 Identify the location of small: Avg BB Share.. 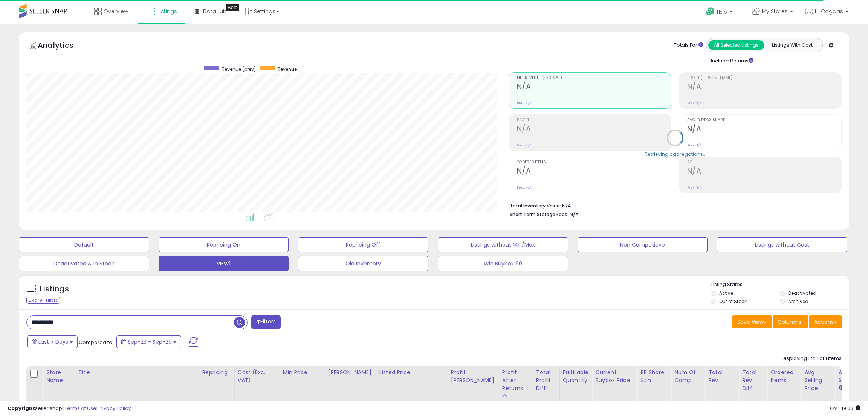
(840, 388).